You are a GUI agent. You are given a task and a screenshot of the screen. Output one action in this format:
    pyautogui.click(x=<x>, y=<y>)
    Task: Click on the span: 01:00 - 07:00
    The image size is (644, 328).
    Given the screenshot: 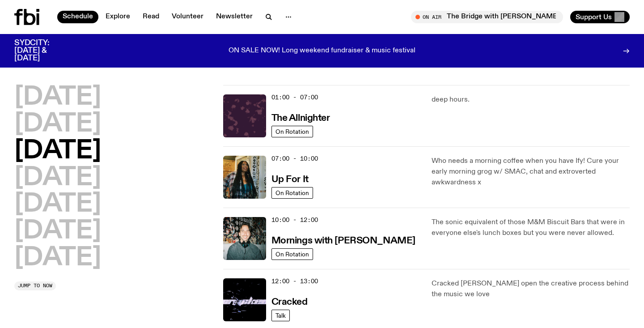 What is the action you would take?
    pyautogui.click(x=295, y=97)
    